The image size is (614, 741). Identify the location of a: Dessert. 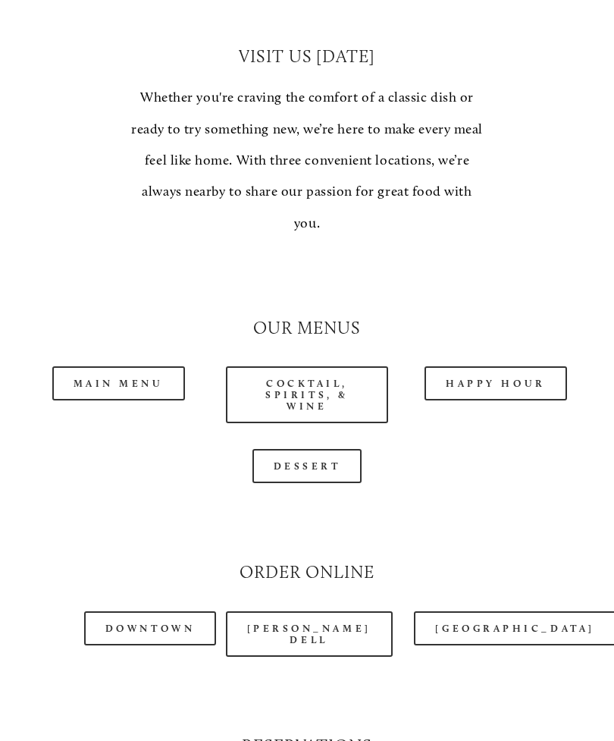
(307, 465).